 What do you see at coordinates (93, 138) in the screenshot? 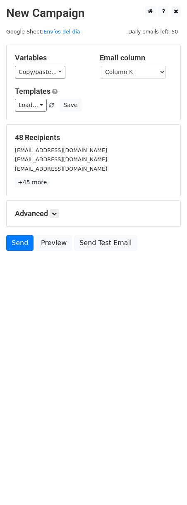
I see `h5: 48 Recipients` at bounding box center [93, 138].